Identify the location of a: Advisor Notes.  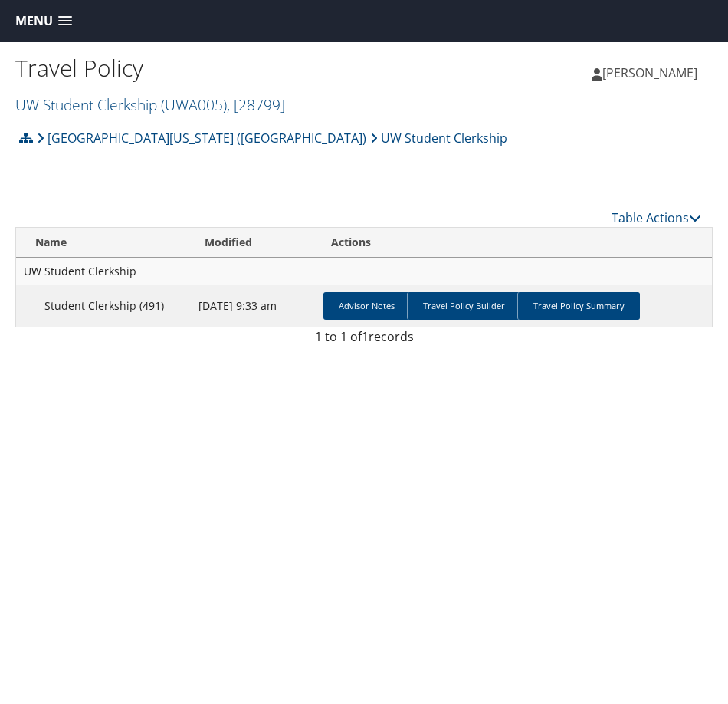
(367, 306).